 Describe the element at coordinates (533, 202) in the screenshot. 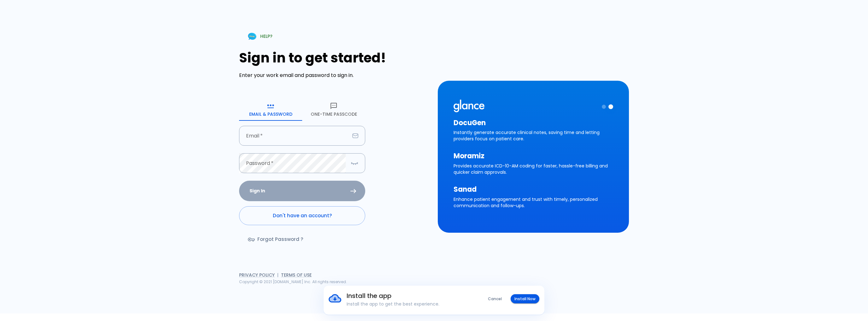

I see `p: Enhance patient engagement and trust with timely, personalized communication and follow-ups.` at that location.